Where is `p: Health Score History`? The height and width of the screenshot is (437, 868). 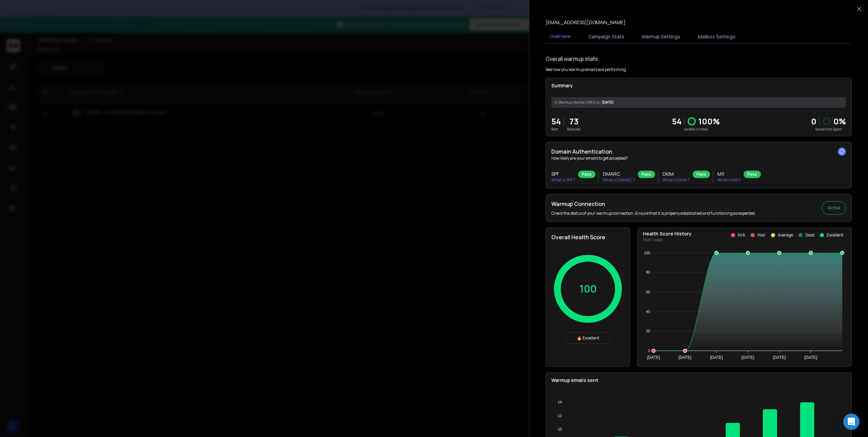
p: Health Score History is located at coordinates (667, 234).